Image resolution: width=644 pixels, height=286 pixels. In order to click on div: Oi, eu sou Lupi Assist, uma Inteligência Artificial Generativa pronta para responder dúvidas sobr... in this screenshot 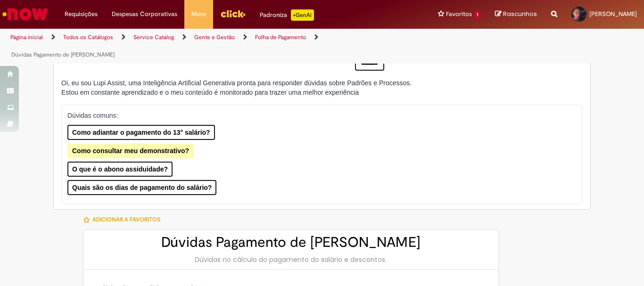, I will do `click(236, 87)`.